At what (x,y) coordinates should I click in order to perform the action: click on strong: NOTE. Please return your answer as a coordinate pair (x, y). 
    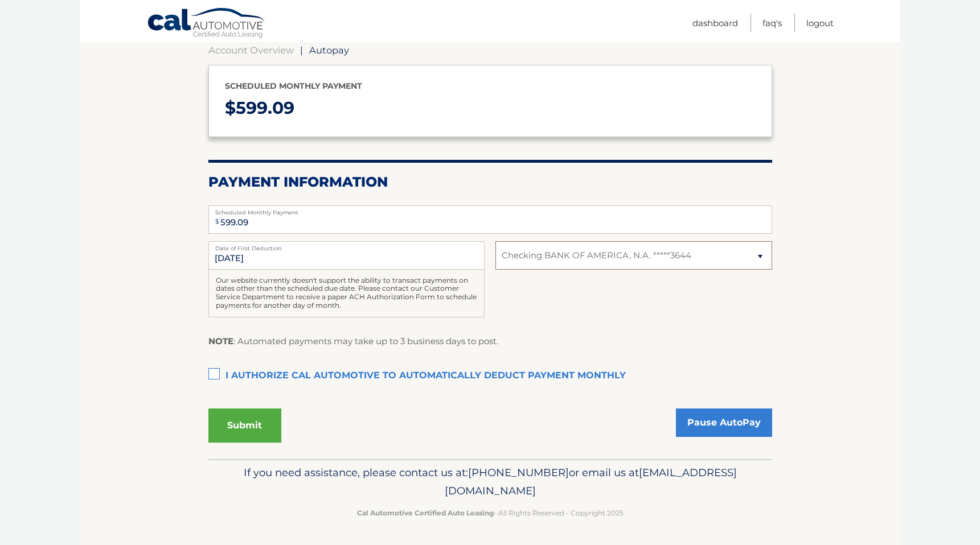
    Looking at the image, I should click on (221, 341).